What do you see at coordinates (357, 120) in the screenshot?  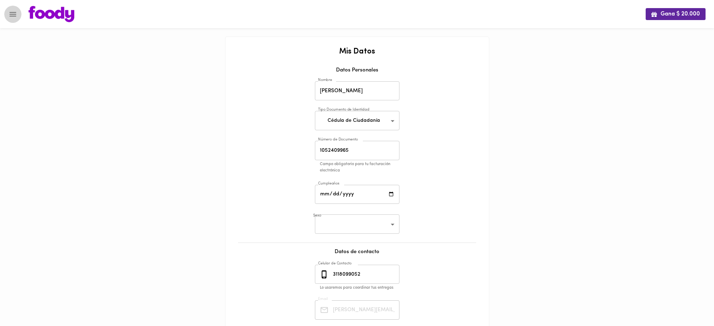 I see `div: Cédula de Ciudadanía` at bounding box center [357, 120].